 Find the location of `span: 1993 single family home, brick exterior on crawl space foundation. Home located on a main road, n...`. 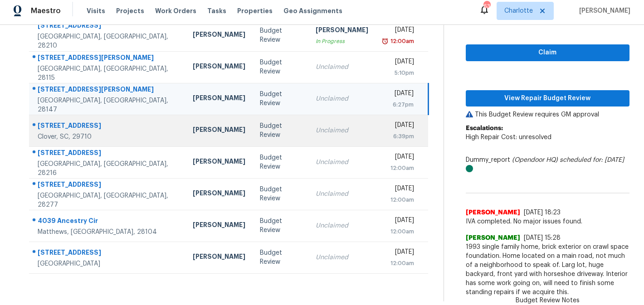

span: 1993 single family home, brick exterior on crawl space foundation. Home located on a main road, n... is located at coordinates (547, 270).